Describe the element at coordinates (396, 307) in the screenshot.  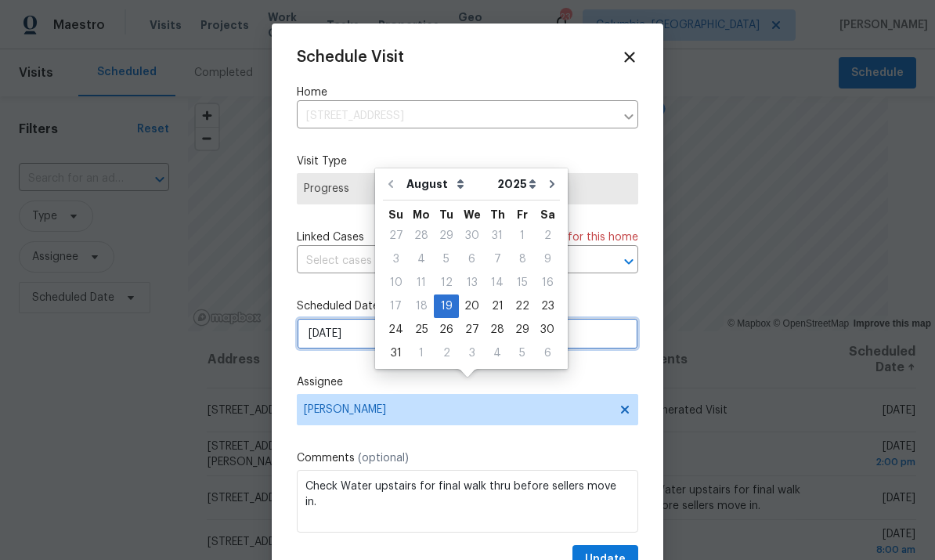
I see `div: Sun Aug 17 2025` at that location.